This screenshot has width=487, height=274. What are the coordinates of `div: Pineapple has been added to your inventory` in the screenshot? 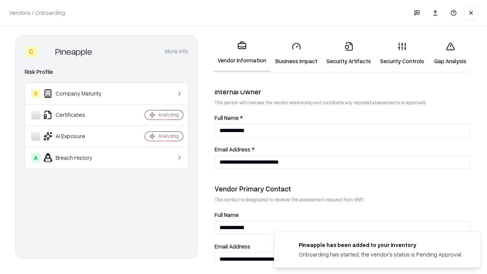 It's located at (380, 245).